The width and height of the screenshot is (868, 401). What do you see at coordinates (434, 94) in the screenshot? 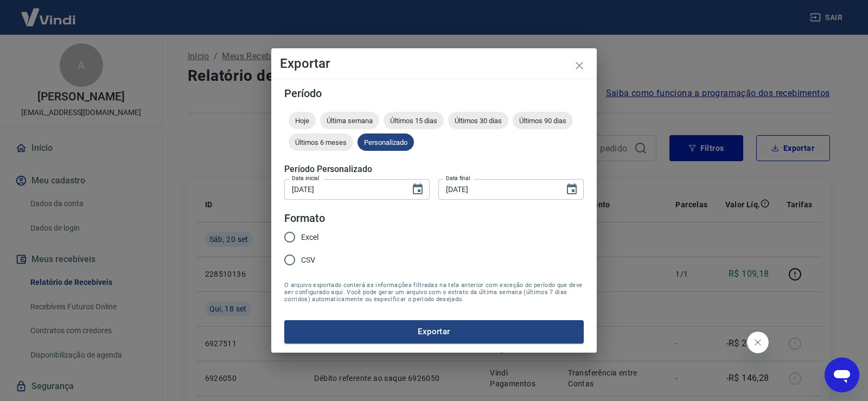
I see `h5: Período` at bounding box center [434, 94].